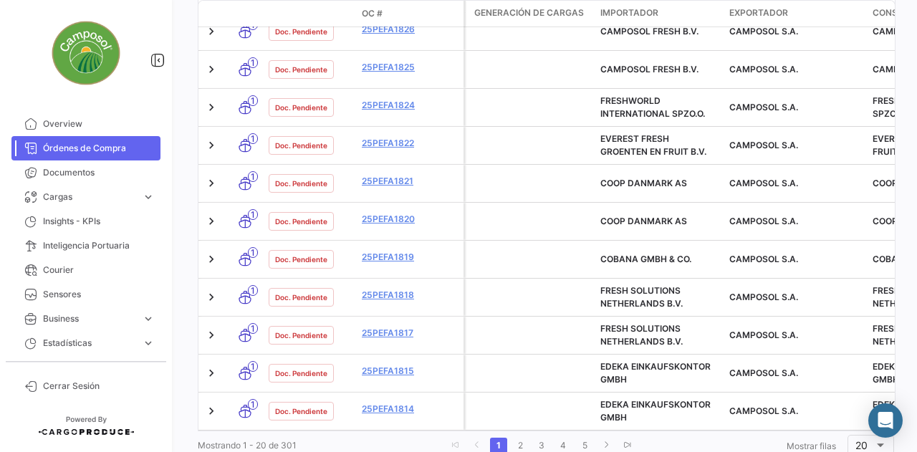 The width and height of the screenshot is (917, 452). I want to click on a: Insights - KPIs, so click(86, 221).